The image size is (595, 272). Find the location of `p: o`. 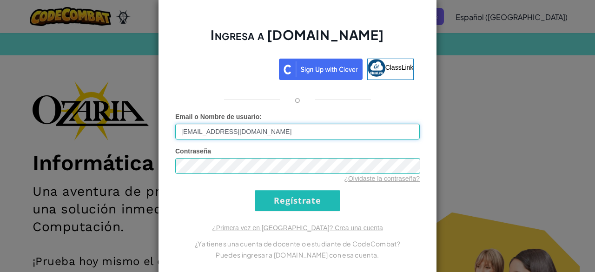

p: o is located at coordinates (297, 99).